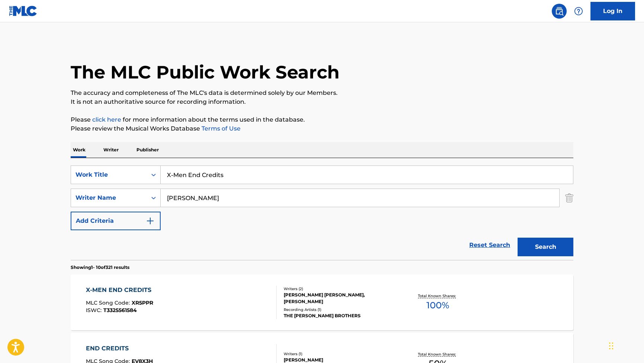  What do you see at coordinates (120, 310) in the screenshot?
I see `span: T3325561584` at bounding box center [120, 310].